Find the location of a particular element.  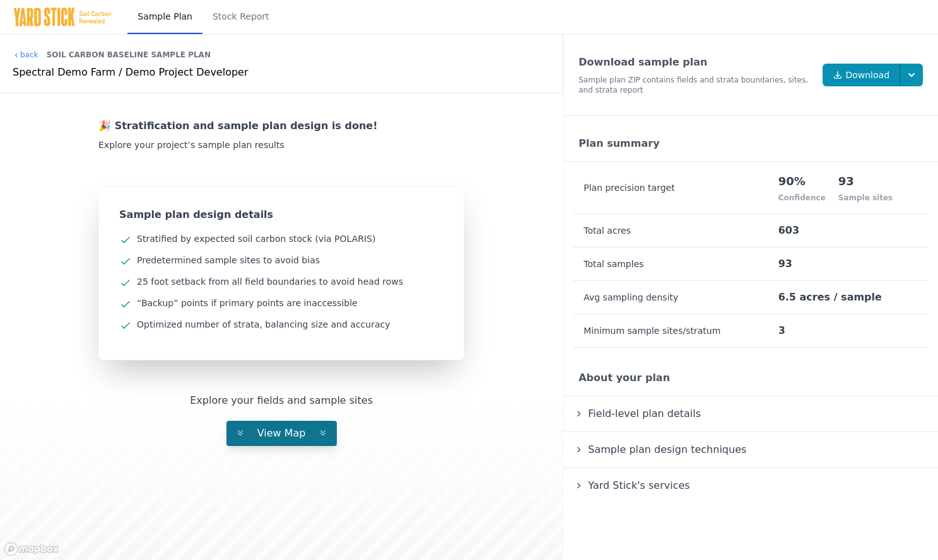

div: Soil Carbon Baseline Sample Plan is located at coordinates (128, 55).